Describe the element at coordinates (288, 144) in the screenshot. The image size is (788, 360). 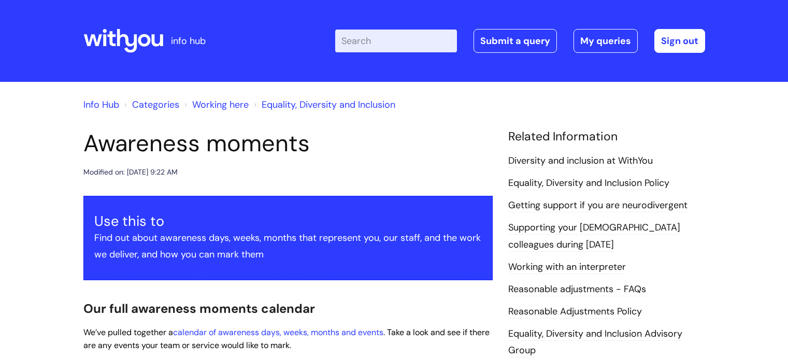
I see `h1: Awareness moments` at that location.